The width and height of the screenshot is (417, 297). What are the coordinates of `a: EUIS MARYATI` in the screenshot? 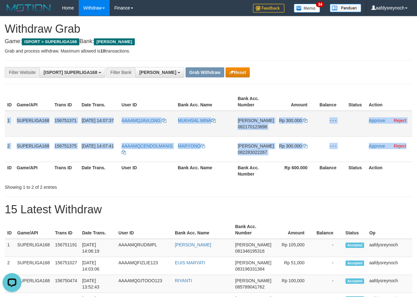 It's located at (190, 263).